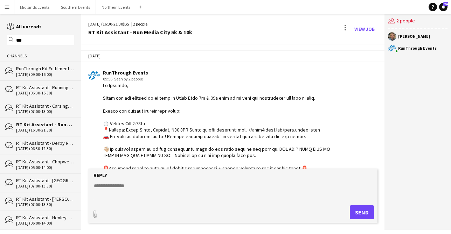  Describe the element at coordinates (217, 79) in the screenshot. I see `div: 09:56` at that location.